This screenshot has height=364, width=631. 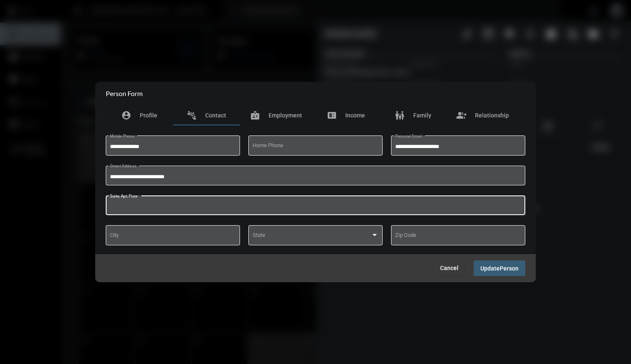 I want to click on span: Profile, so click(x=149, y=115).